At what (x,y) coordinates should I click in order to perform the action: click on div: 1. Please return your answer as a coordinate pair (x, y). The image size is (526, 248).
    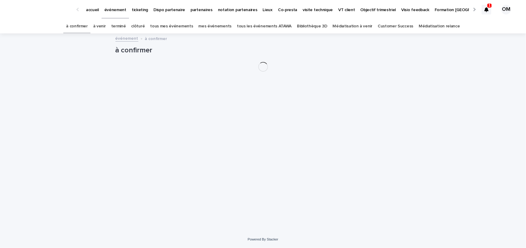
    Looking at the image, I should click on (486, 10).